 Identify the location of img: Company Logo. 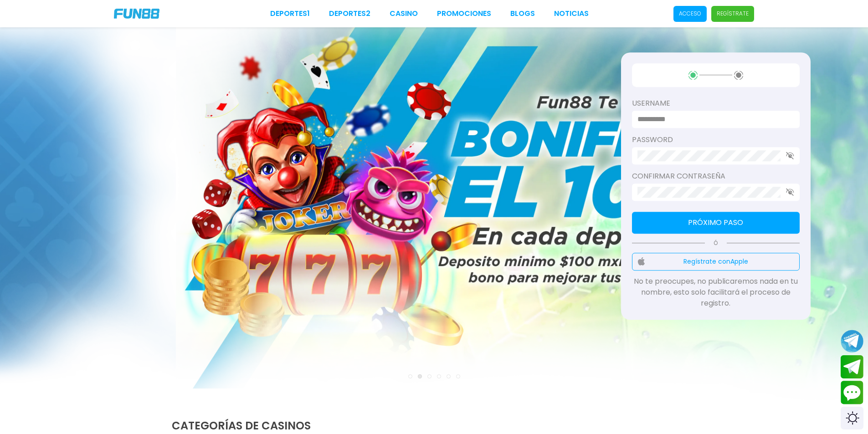
(136, 13).